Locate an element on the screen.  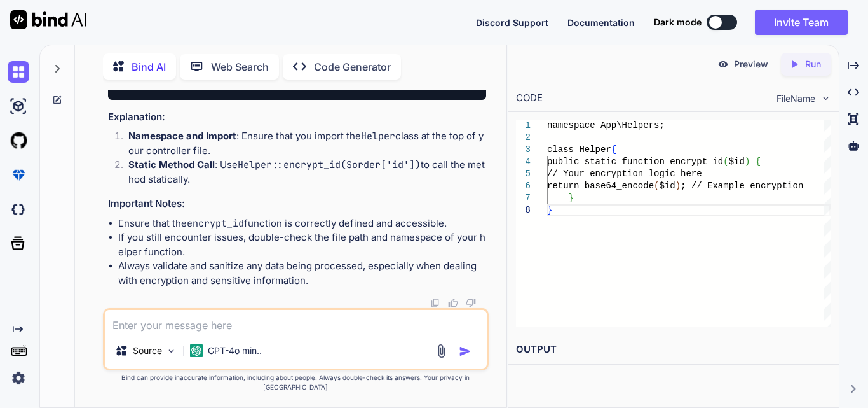
img: copy is located at coordinates (436, 303).